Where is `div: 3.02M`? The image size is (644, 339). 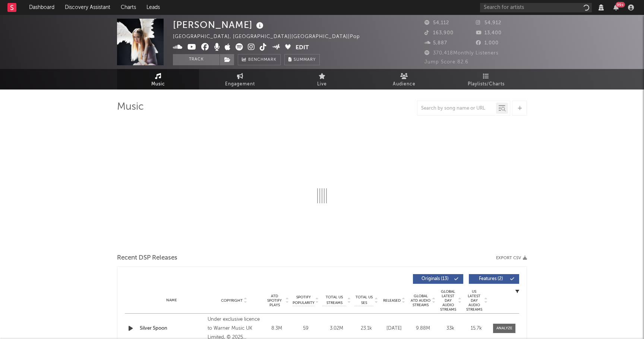 div: 3.02M is located at coordinates (337, 329).